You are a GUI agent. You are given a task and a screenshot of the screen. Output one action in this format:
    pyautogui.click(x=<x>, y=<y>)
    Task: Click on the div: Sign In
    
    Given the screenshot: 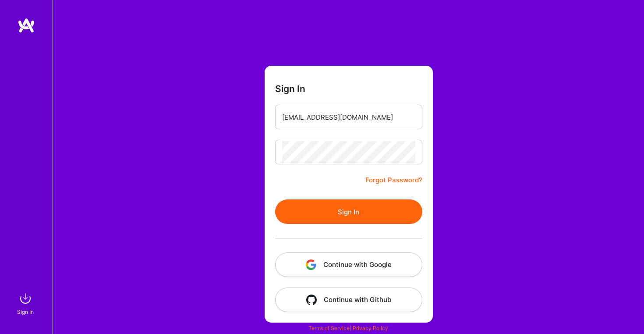 What is the action you would take?
    pyautogui.click(x=25, y=311)
    